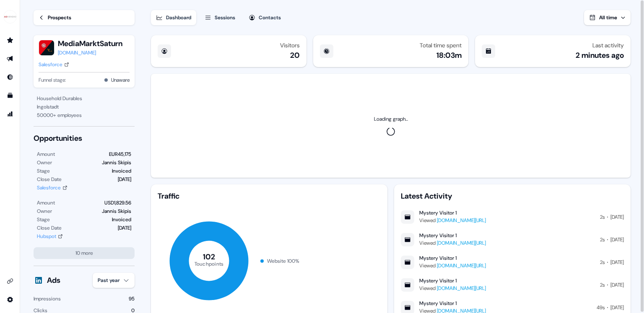  I want to click on a: Go to templates, so click(10, 96).